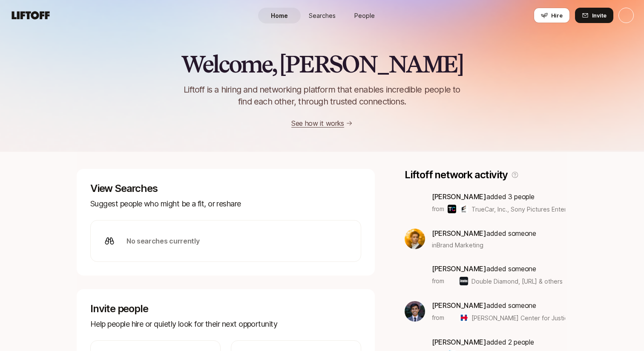  What do you see at coordinates (452, 318) in the screenshot?
I see `img: Brennan Center for Justice` at bounding box center [452, 318].